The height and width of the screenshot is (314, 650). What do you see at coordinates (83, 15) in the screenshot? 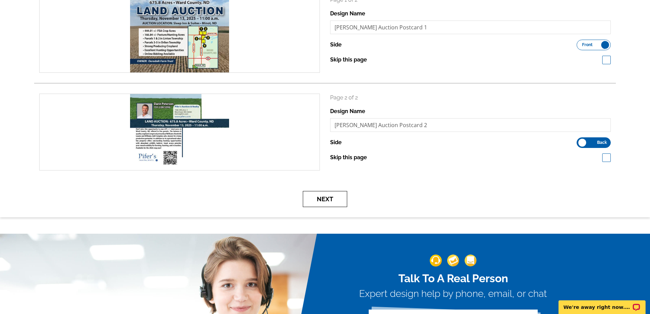
I see `button: Open LiveChat chat widget` at bounding box center [83, 15].